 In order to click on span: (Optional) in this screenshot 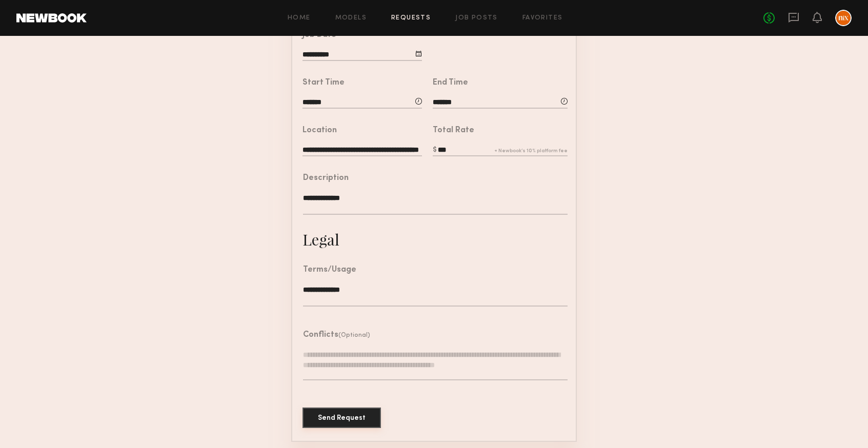, I will do `click(355, 336)`.